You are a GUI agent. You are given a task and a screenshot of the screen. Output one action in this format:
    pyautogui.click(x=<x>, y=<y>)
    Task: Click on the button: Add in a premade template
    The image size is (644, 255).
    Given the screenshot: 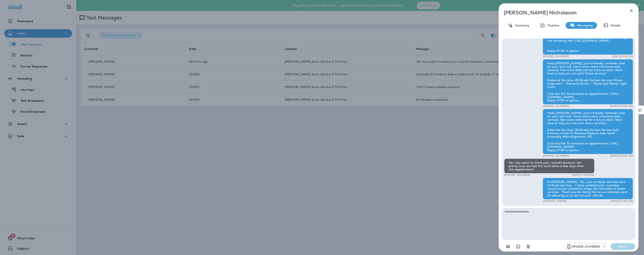 What is the action you would take?
    pyautogui.click(x=508, y=247)
    